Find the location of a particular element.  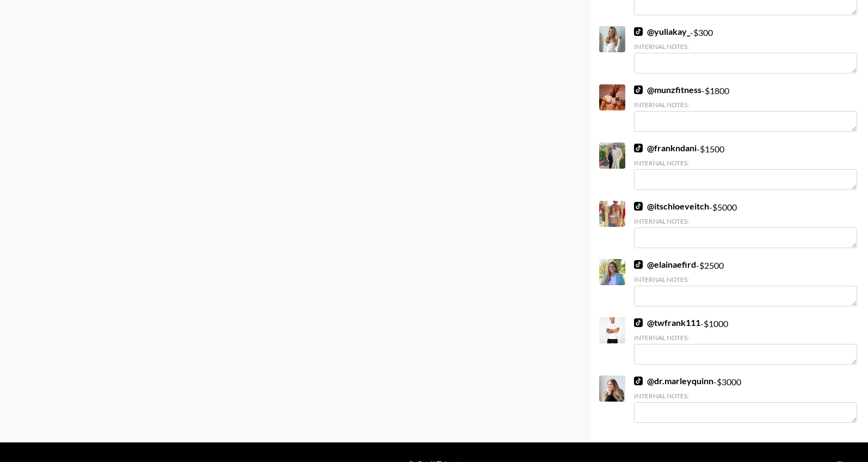

a: @elainaefird is located at coordinates (665, 265).